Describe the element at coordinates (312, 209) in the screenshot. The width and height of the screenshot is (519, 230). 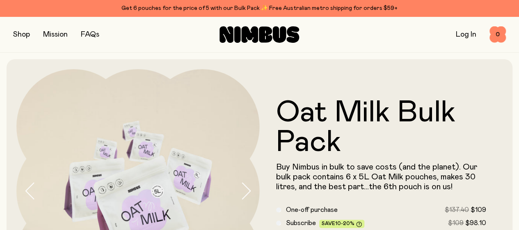
I see `span: One-off purchase` at that location.